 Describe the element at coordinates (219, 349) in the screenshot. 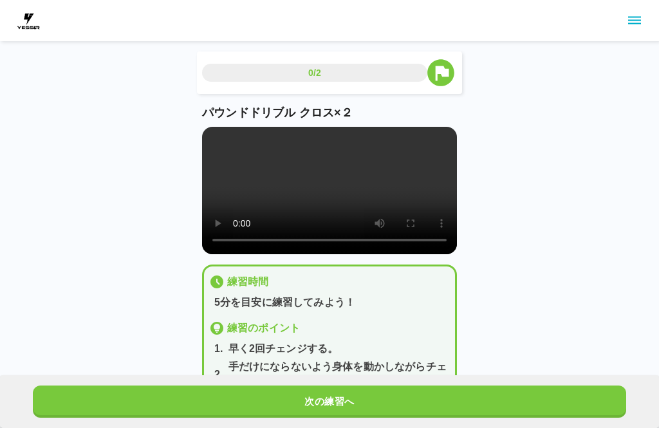

I see `p: 1 .` at that location.